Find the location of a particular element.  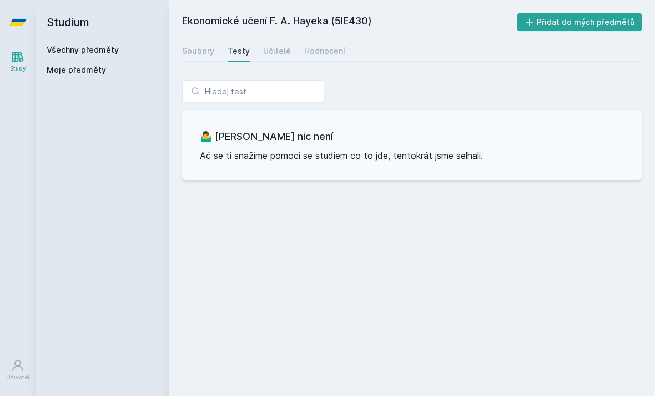

p: Ač se ti snažíme pomoci se studiem co to jde, tentokrát jsme selhali. is located at coordinates (412, 155).